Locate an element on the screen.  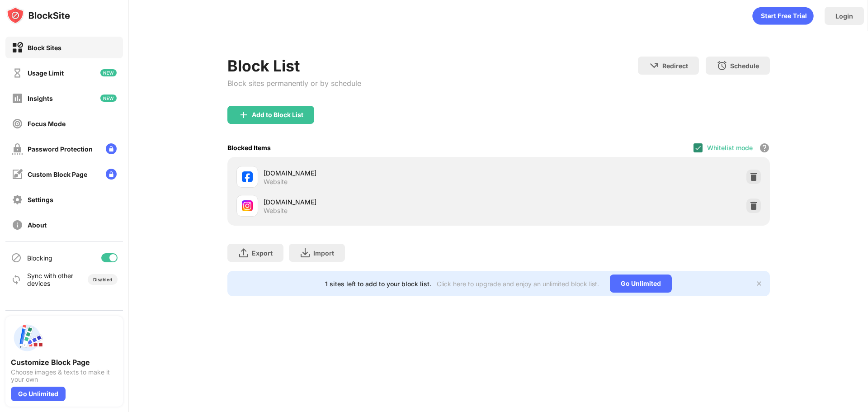
div: About is located at coordinates (37, 225).